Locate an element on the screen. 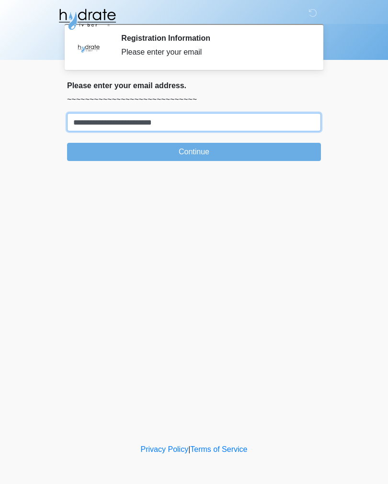 This screenshot has height=484, width=388. img: Hydrate IV Bar - Fort Collins Logo is located at coordinates (87, 19).